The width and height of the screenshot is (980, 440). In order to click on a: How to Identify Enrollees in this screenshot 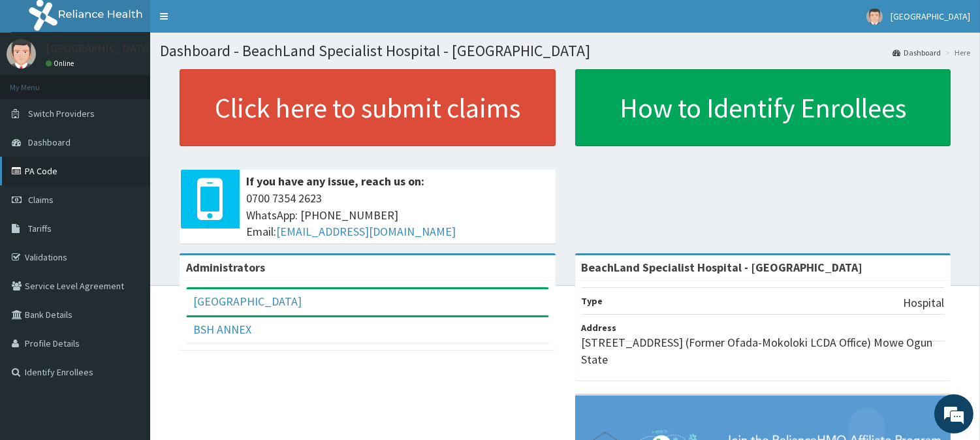, I will do `click(763, 108)`.